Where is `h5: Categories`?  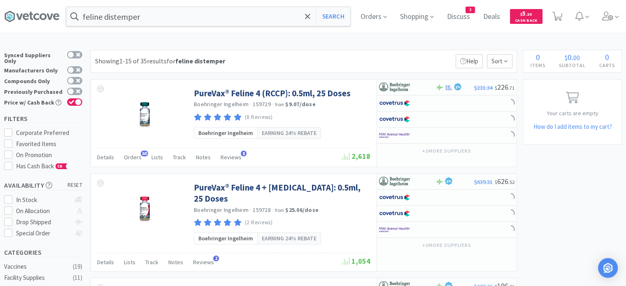
h5: Categories is located at coordinates (43, 252).